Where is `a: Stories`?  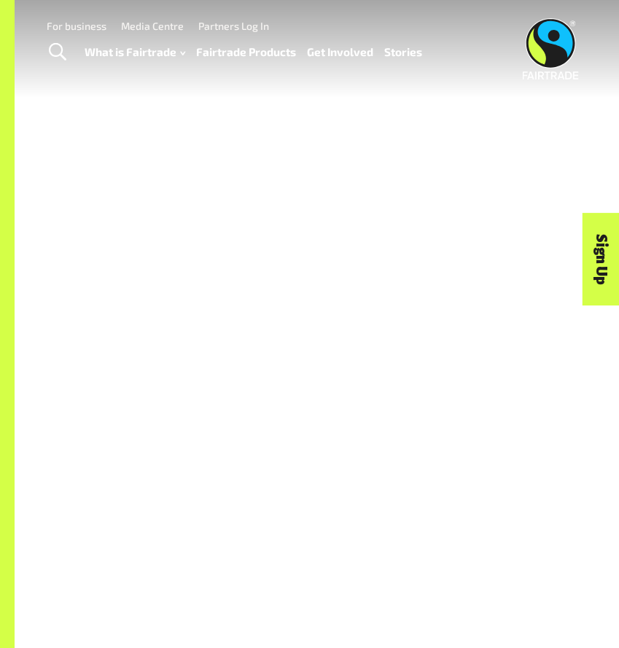
a: Stories is located at coordinates (403, 52).